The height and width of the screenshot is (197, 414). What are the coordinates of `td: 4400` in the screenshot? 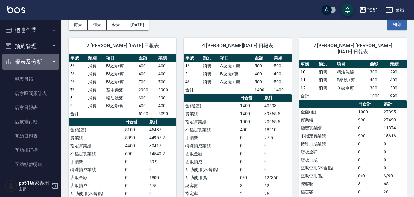 It's located at (136, 145).